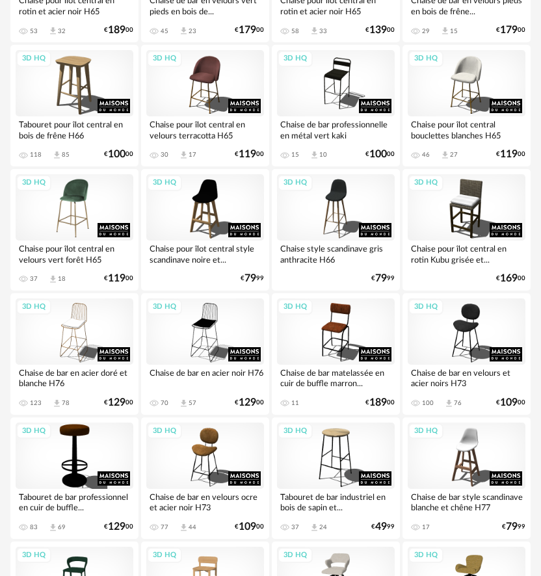 The height and width of the screenshot is (576, 541). I want to click on div: 123, so click(36, 403).